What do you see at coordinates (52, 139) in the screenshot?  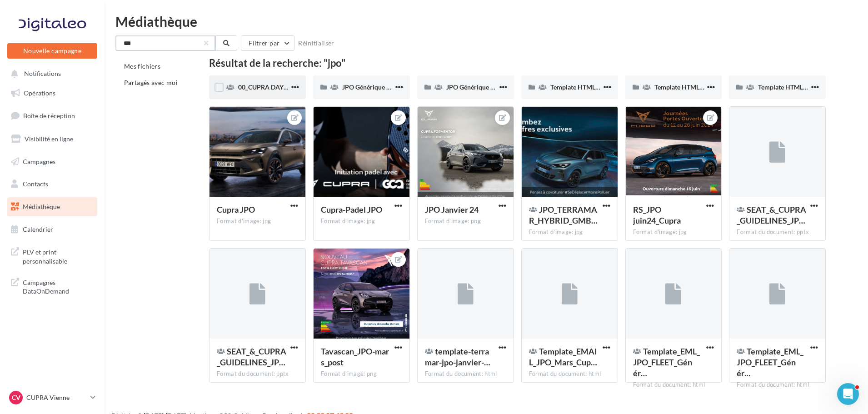 I see `a: Visibilité en ligne` at bounding box center [52, 139].